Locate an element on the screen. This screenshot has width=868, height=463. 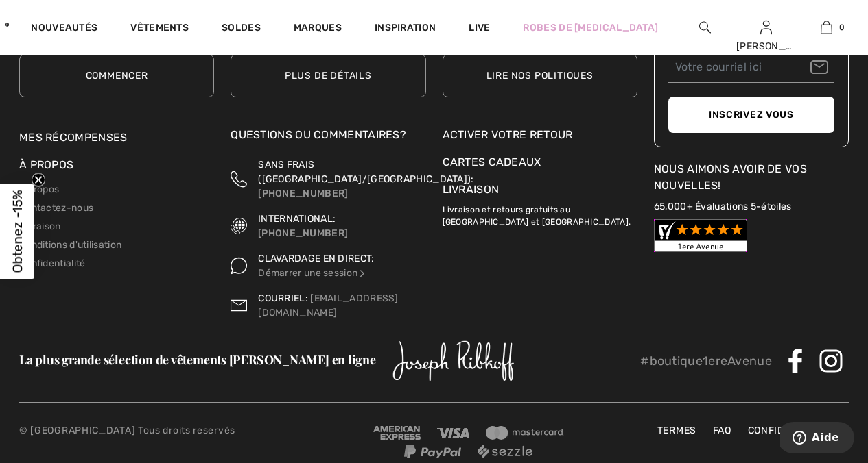
img: Sezzle is located at coordinates (505, 452).